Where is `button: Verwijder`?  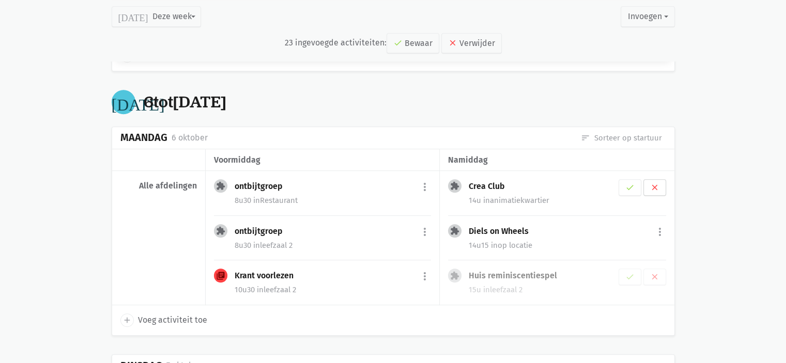
button: Verwijder is located at coordinates (471, 43).